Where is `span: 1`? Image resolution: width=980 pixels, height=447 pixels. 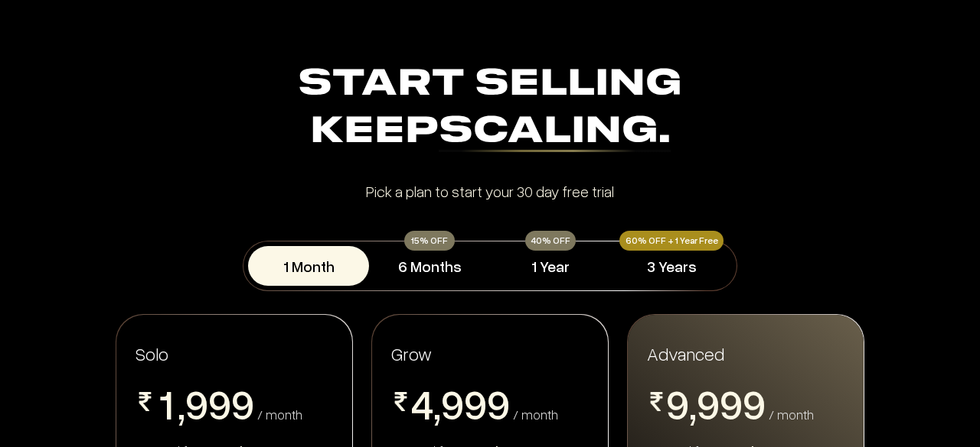 span: 1 is located at coordinates (166, 404).